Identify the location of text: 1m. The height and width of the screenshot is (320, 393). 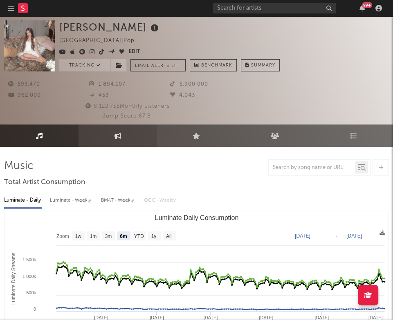
(93, 237).